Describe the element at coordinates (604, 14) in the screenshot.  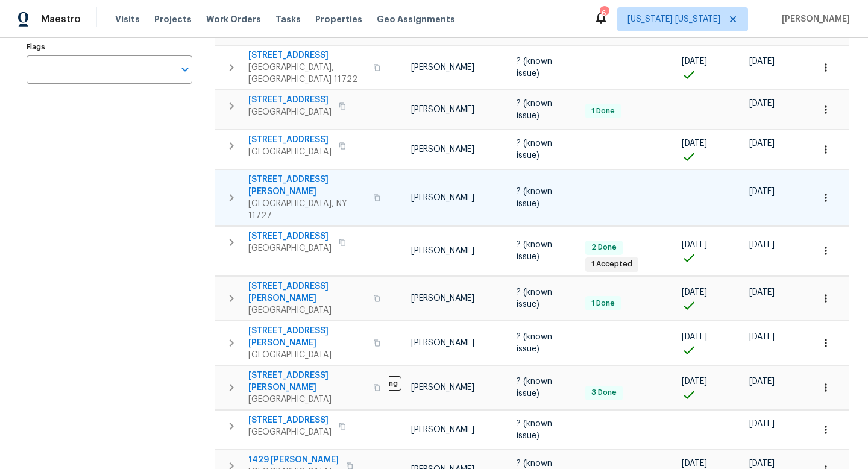
I see `div: 6` at that location.